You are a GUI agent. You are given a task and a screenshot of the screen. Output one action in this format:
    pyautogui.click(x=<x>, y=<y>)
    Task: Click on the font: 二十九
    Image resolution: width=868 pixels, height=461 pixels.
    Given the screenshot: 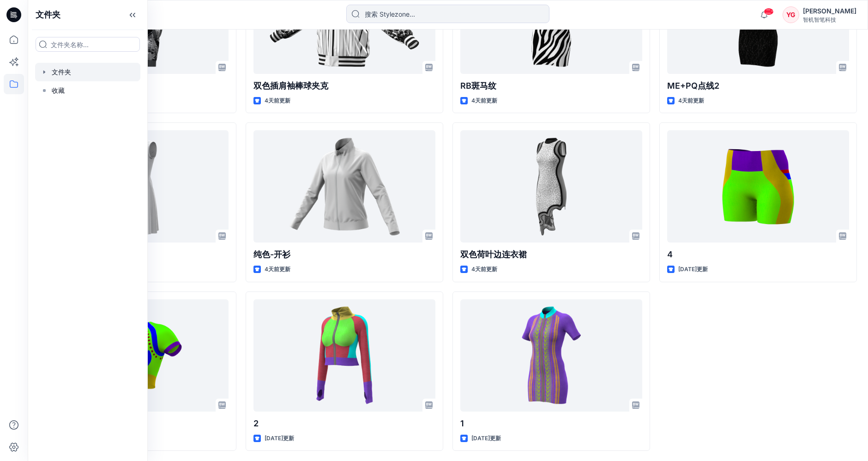 What is the action you would take?
    pyautogui.click(x=774, y=11)
    